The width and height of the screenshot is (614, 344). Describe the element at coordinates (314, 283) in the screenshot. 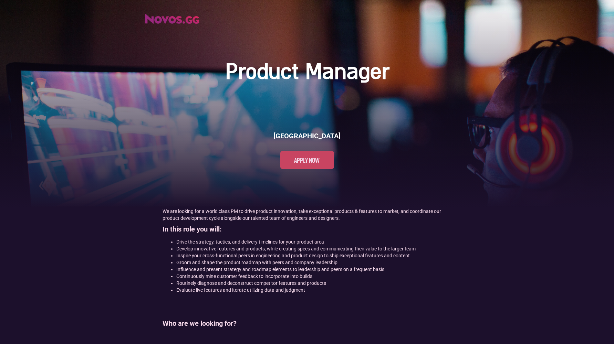

I see `li: Routinely diagnose and deconstruct competitor features and products` at that location.